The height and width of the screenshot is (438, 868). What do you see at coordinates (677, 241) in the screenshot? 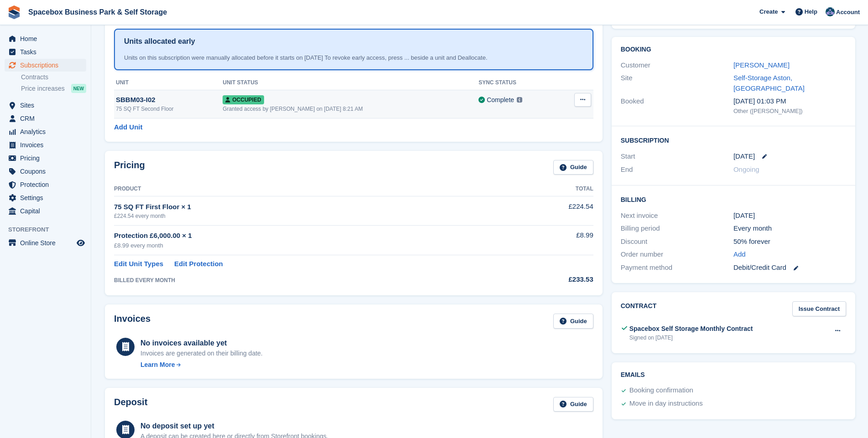
I see `div: Discount` at bounding box center [677, 241].